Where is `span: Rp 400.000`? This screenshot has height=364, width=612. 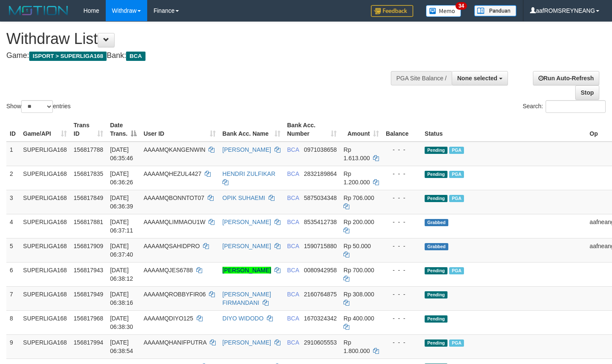 span: Rp 400.000 is located at coordinates (358, 318).